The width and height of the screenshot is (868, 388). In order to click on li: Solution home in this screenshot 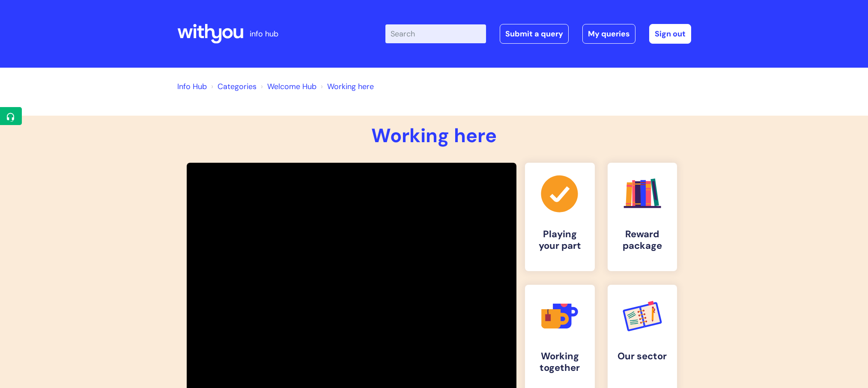, I will do `click(232, 87)`.